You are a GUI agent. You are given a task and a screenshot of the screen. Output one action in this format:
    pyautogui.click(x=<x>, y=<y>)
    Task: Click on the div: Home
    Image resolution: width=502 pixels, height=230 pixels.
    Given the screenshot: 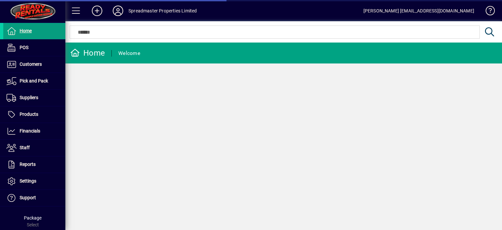 What is the action you would take?
    pyautogui.click(x=88, y=53)
    